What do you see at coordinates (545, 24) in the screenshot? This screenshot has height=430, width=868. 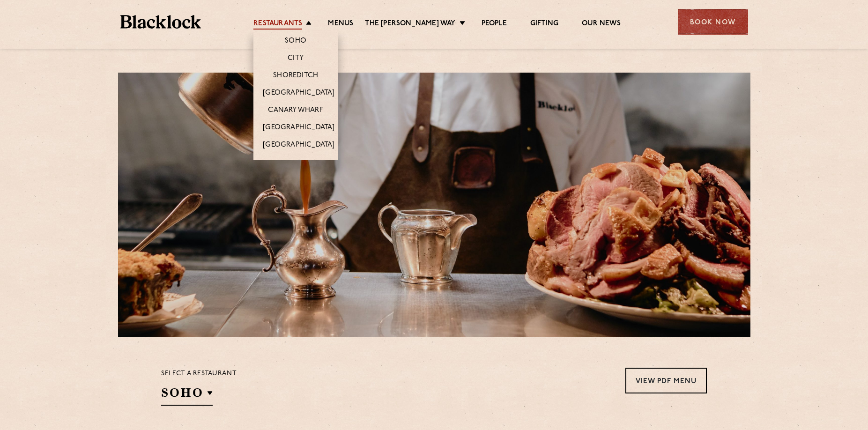 I see `a: Gifting` at bounding box center [545, 24].